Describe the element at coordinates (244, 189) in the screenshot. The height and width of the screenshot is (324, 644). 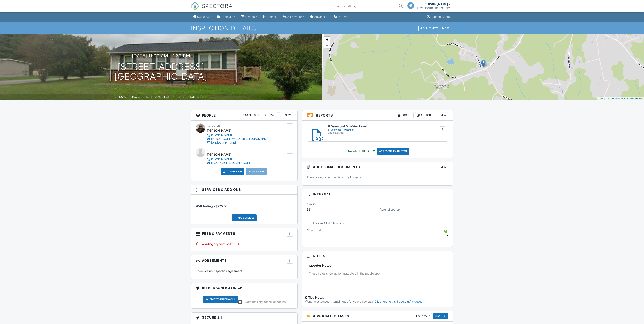
I see `h3: Services & Add ons` at that location.